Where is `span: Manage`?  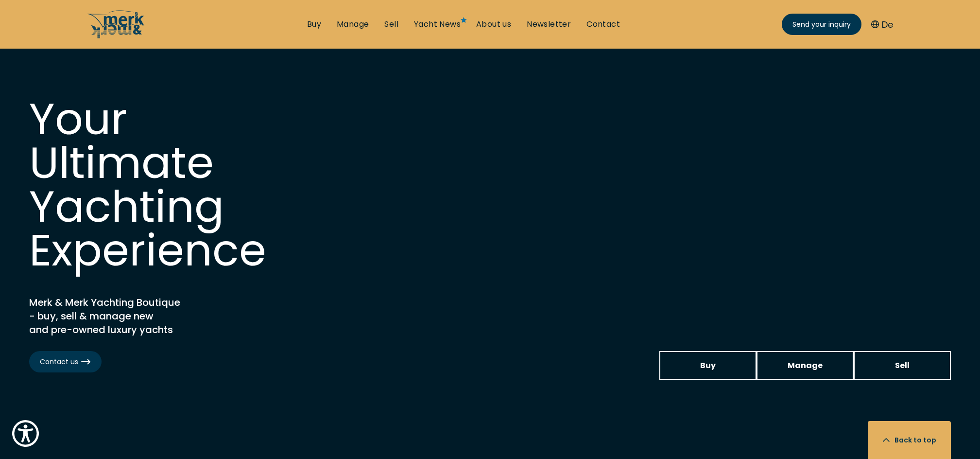
span: Manage is located at coordinates (805, 365).